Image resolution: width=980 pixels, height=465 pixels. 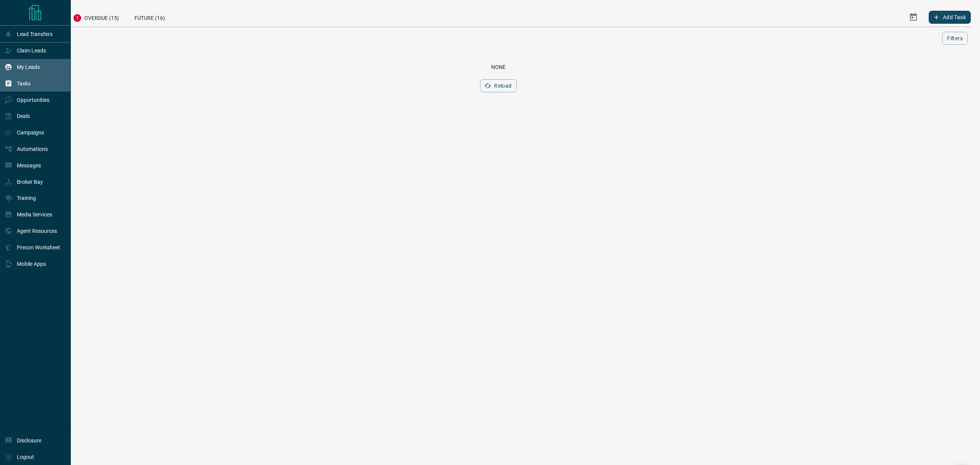 What do you see at coordinates (150, 17) in the screenshot?
I see `div: Future (16)` at bounding box center [150, 17].